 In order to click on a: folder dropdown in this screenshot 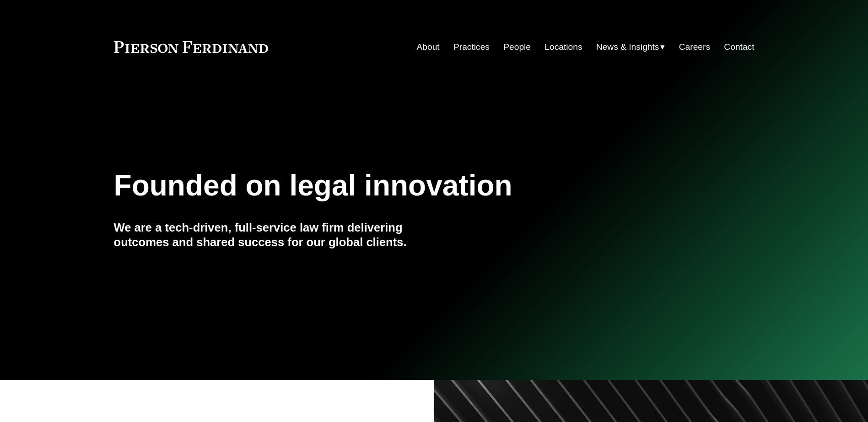, I will do `click(630, 47)`.